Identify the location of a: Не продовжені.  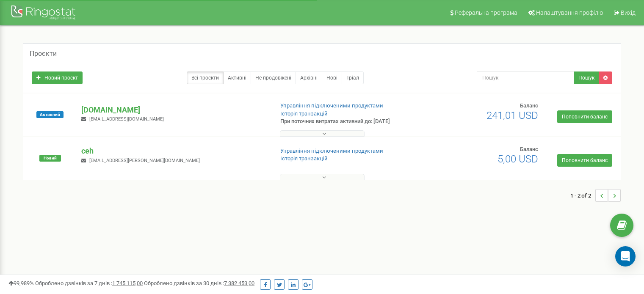
(273, 78).